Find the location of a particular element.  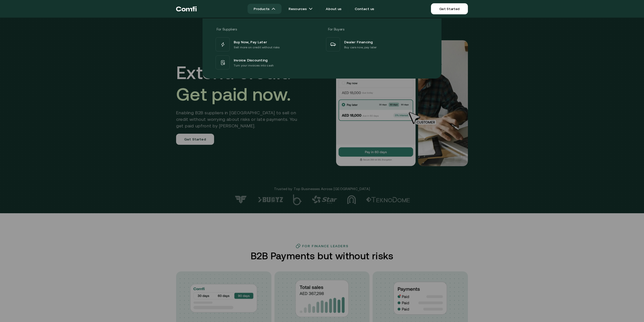

p: Sell more on credit without risks is located at coordinates (256, 47).